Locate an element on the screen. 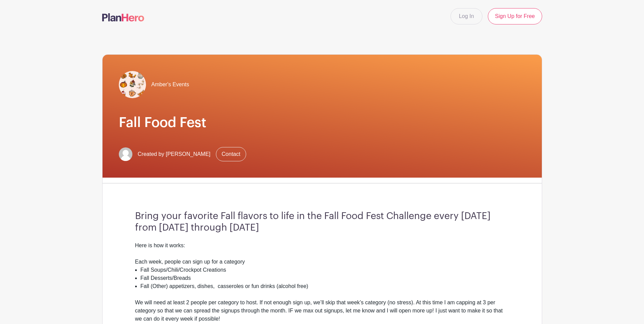 Image resolution: width=644 pixels, height=324 pixels. img: logo-507f7623f17ff9eddc593b1ce0a138ce2505c220e1c5a4e2b4648c50719b7d32.svg is located at coordinates (123, 17).